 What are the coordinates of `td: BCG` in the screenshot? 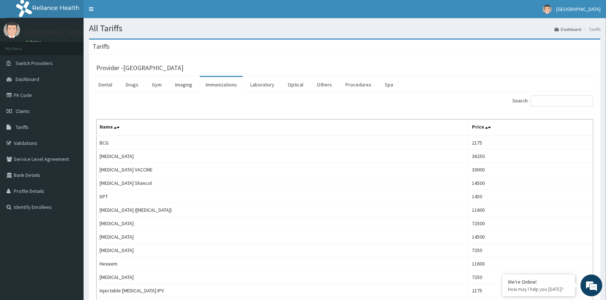 It's located at (283, 143).